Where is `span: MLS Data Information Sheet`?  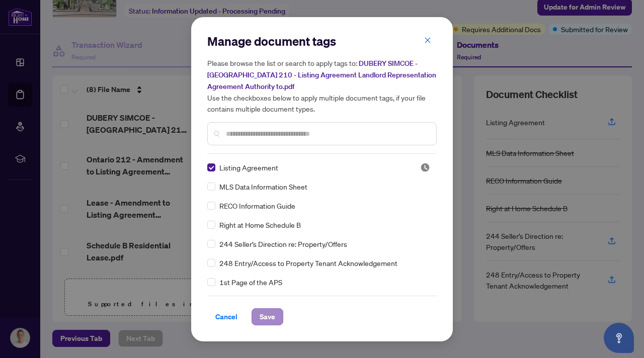 span: MLS Data Information Sheet is located at coordinates (263, 186).